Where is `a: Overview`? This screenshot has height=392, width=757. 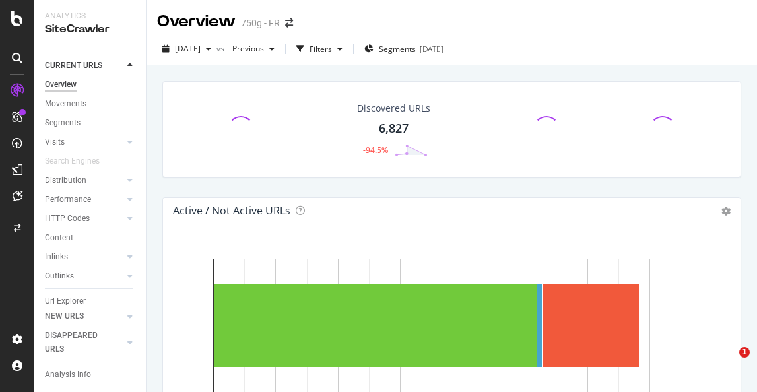 a: Overview is located at coordinates (90, 84).